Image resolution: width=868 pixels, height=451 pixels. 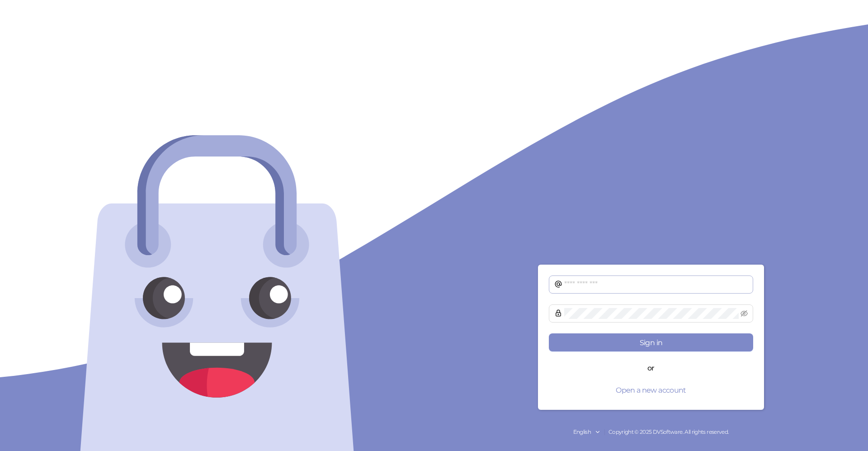 What do you see at coordinates (651, 343) in the screenshot?
I see `button: Sign in` at bounding box center [651, 343].